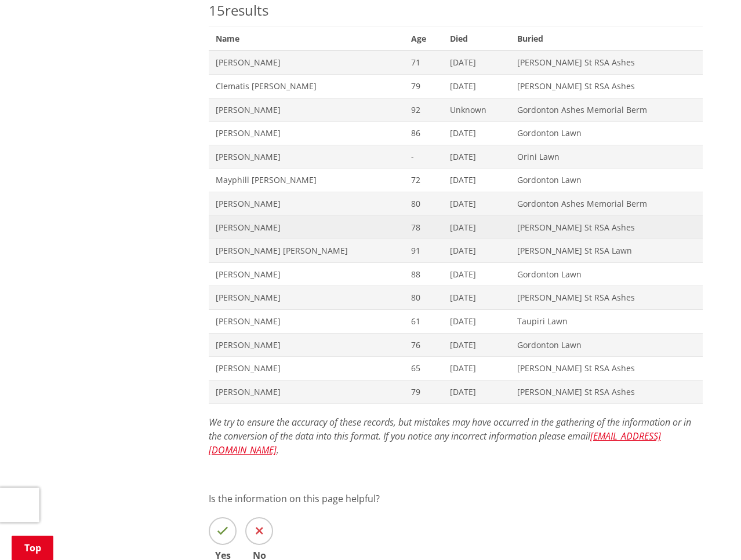 The image size is (741, 560). I want to click on span: 78, so click(423, 228).